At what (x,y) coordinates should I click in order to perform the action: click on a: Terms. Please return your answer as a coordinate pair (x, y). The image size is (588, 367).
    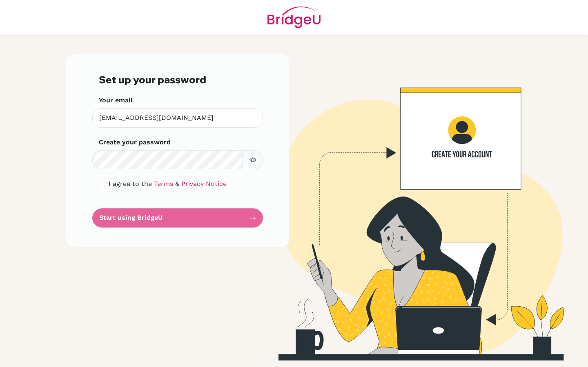
    Looking at the image, I should click on (164, 184).